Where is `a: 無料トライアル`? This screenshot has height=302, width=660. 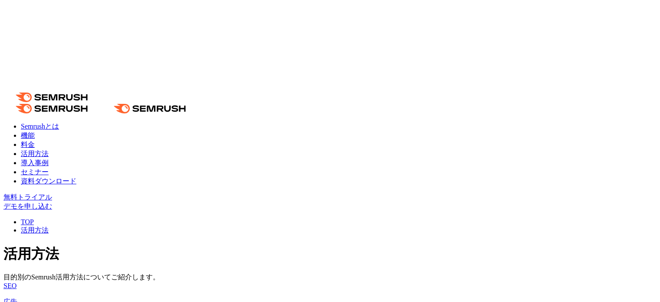 a: 無料トライアル is located at coordinates (28, 197).